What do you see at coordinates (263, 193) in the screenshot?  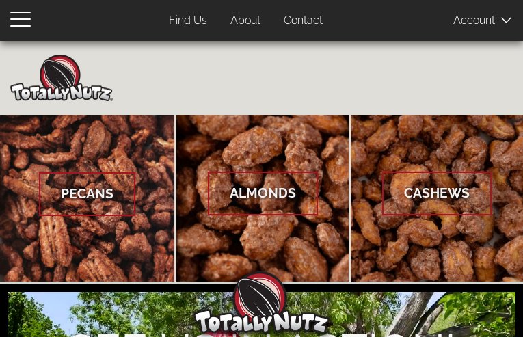 I see `span: Almonds` at bounding box center [263, 193].